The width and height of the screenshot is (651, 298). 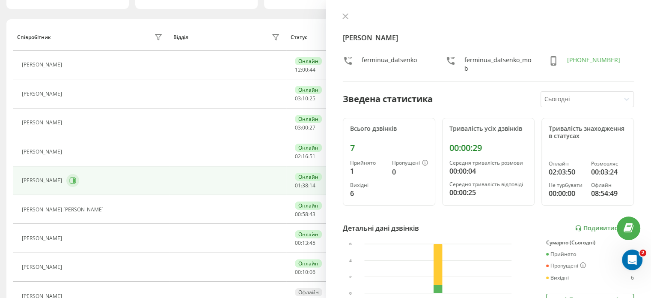 What do you see at coordinates (298, 156) in the screenshot?
I see `span: 02` at bounding box center [298, 156].